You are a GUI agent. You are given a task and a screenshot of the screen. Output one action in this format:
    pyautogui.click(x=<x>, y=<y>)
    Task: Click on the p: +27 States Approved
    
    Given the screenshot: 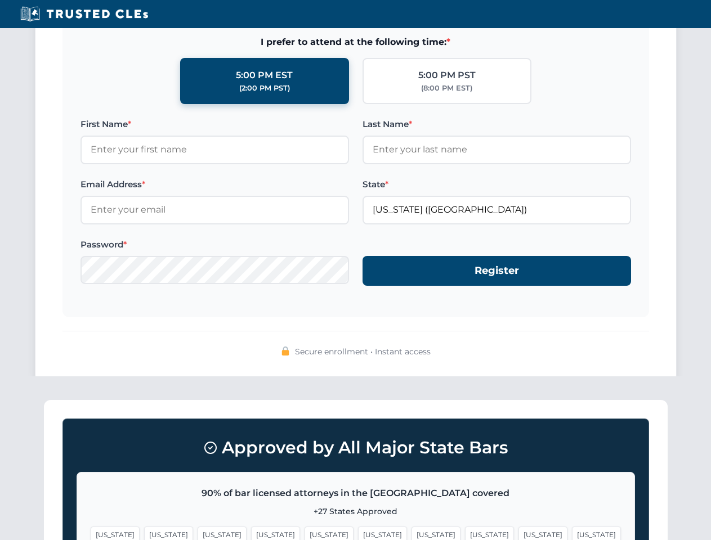 What is the action you would take?
    pyautogui.click(x=356, y=512)
    